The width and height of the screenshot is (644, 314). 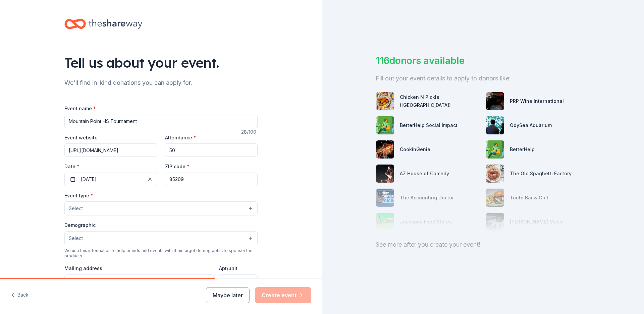 I want to click on input: Spring Fundraiser, so click(x=161, y=121).